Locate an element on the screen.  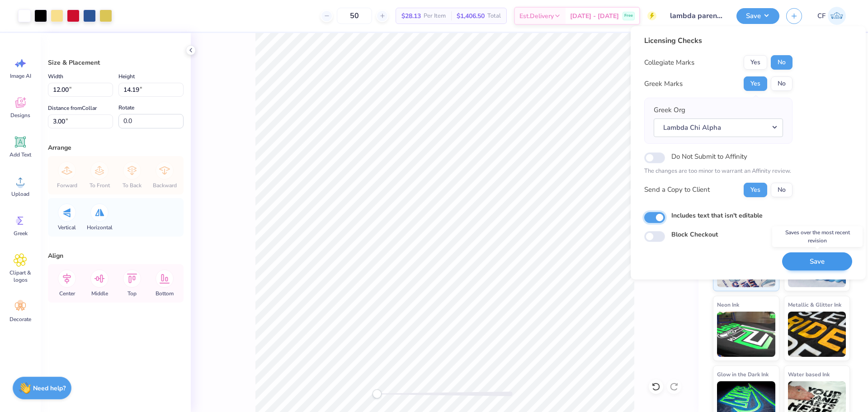
span: Decorate is located at coordinates (20, 319).